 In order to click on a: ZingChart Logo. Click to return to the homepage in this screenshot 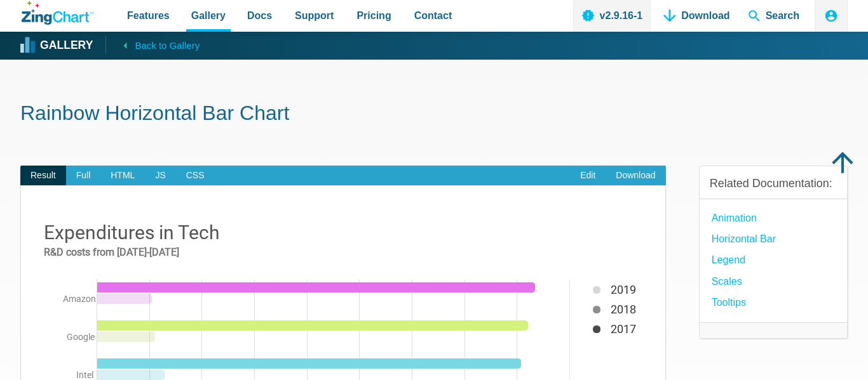, I will do `click(57, 13)`.